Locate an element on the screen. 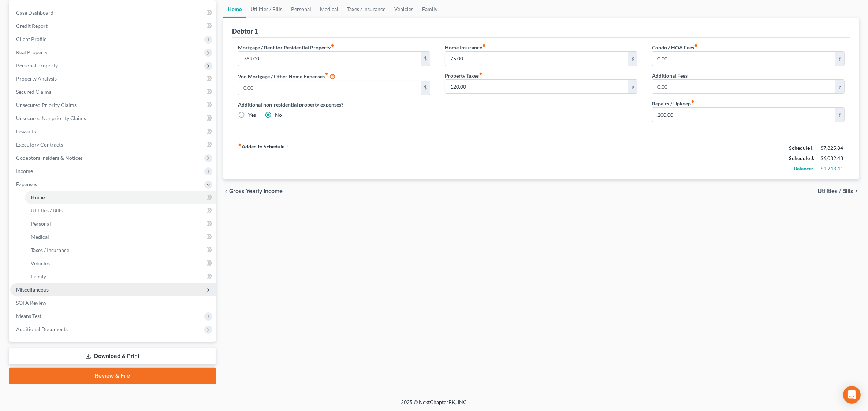 This screenshot has height=411, width=868. span: Unsecured Nonpriority Claims is located at coordinates (51, 118).